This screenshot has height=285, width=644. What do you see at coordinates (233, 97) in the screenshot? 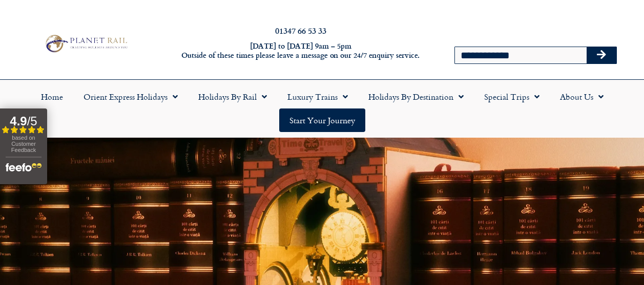
I see `a: Holidays by Rail` at bounding box center [233, 97].